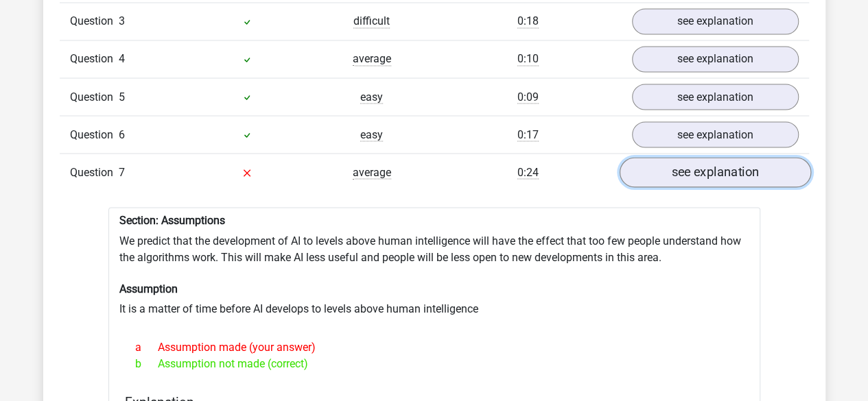 This screenshot has height=401, width=868. I want to click on div: Assumption not made (correct), so click(434, 363).